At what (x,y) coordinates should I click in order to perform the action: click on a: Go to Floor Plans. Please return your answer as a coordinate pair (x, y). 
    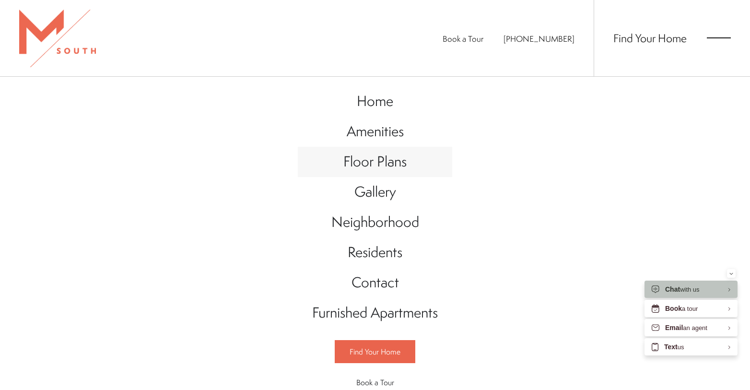
    Looking at the image, I should click on (375, 162).